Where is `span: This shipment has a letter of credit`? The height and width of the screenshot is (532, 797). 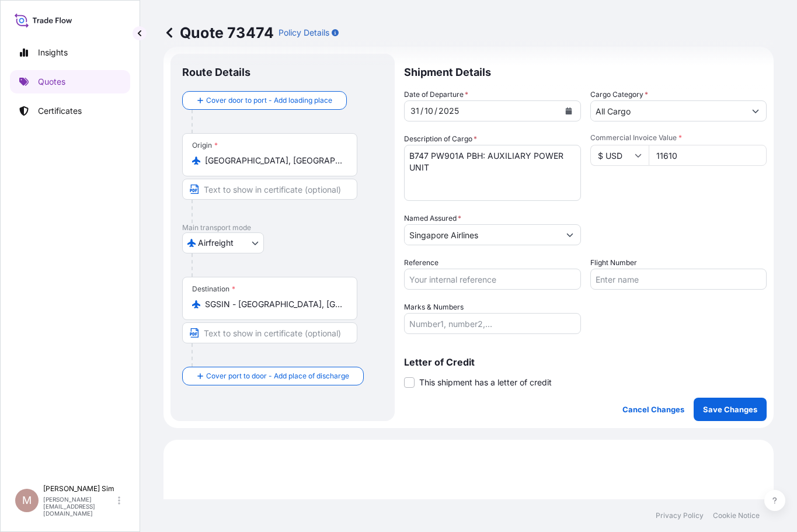 span: This shipment has a letter of credit is located at coordinates (485, 382).